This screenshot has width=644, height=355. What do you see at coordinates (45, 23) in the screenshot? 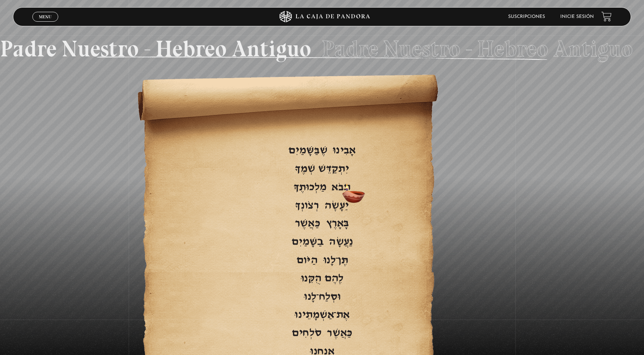
I see `span: Cerrar` at bounding box center [45, 23].